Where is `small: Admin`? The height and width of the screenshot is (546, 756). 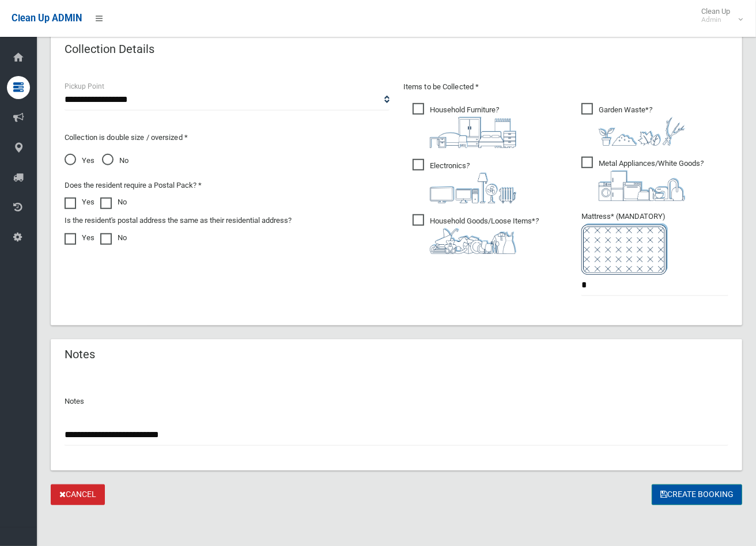
small: Admin is located at coordinates (715, 20).